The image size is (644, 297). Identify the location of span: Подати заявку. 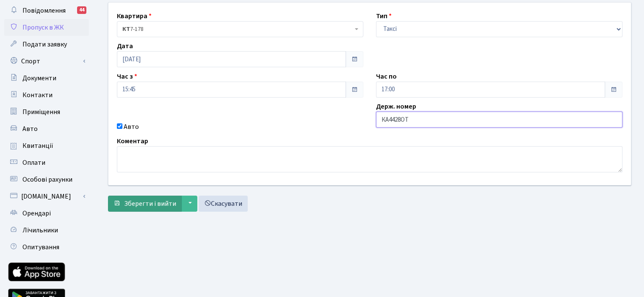
(44, 44).